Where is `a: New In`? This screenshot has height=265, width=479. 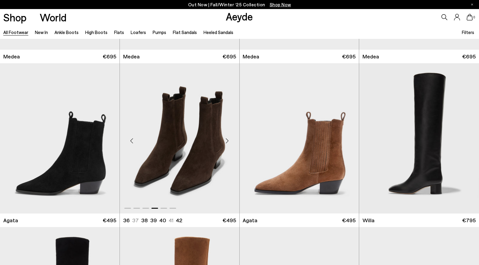 a: New In is located at coordinates (41, 32).